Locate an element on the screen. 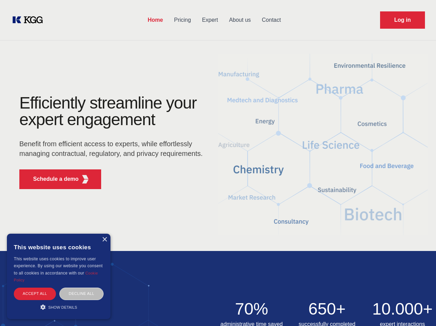 This screenshot has height=326, width=436. div: Accept all is located at coordinates (35, 293).